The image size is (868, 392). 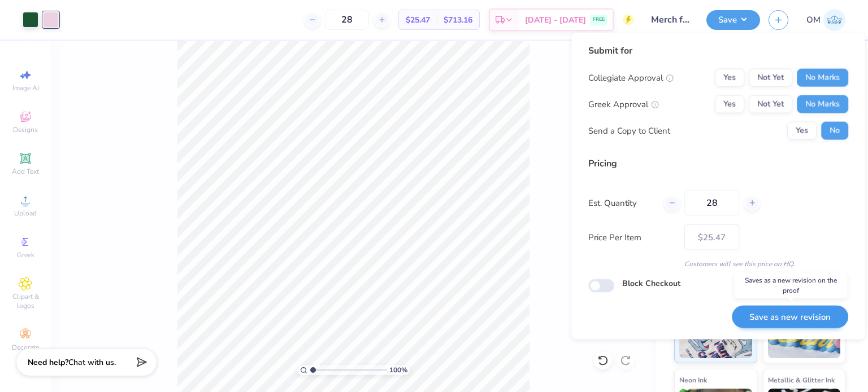 What do you see at coordinates (651, 284) in the screenshot?
I see `label: Block Checkout` at bounding box center [651, 284].